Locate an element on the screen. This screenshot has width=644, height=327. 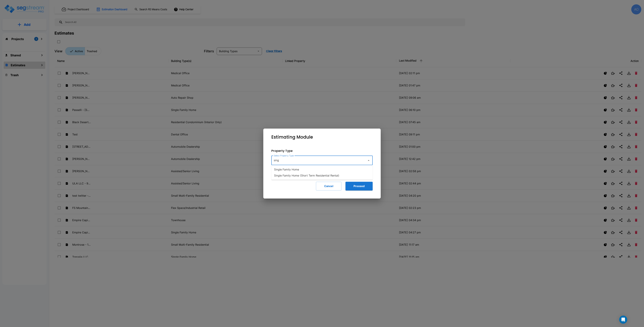
label: Select Property Type is located at coordinates (284, 155).